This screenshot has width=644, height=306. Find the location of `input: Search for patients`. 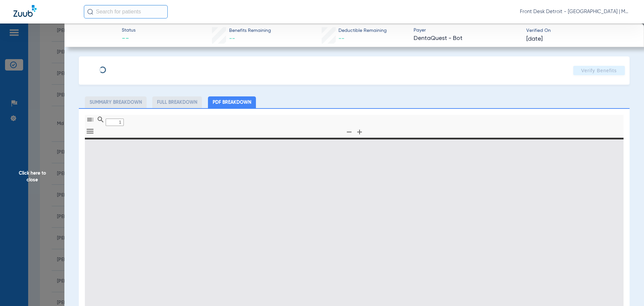

input: Search for patients is located at coordinates (126, 12).